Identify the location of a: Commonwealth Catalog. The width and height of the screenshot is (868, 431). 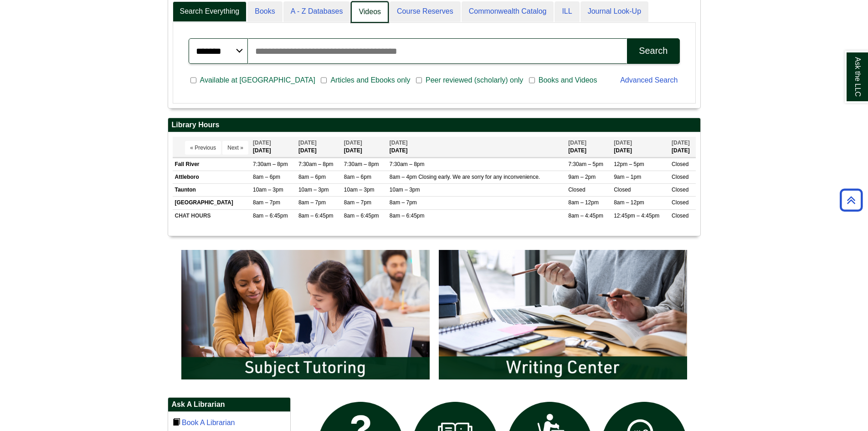
(508, 11).